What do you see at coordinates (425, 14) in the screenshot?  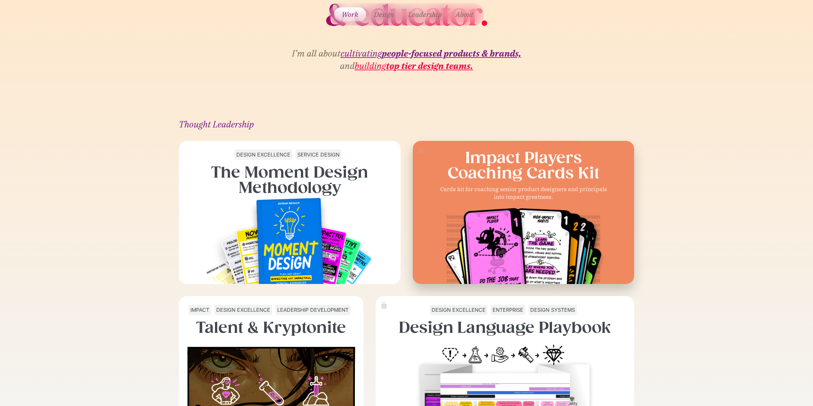 I see `a: Leadership` at bounding box center [425, 14].